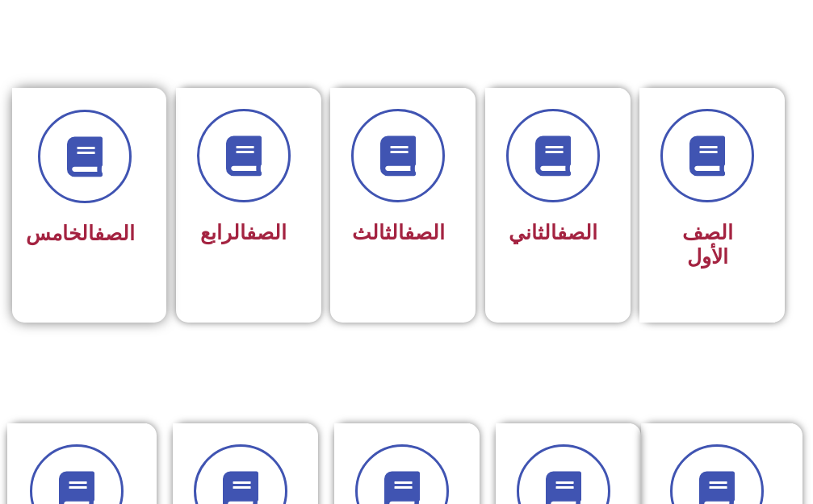 Image resolution: width=813 pixels, height=504 pixels. Describe the element at coordinates (398, 232) in the screenshot. I see `span: الثالث` at that location.